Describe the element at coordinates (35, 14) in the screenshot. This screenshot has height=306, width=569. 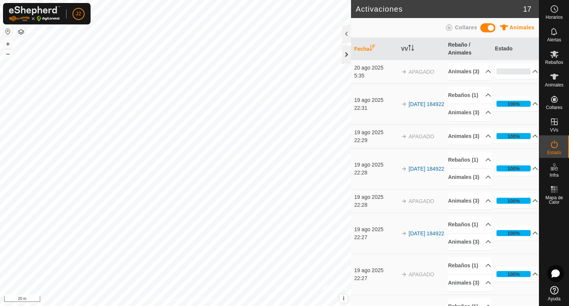
I see `img: Logo Gallagher` at that location.